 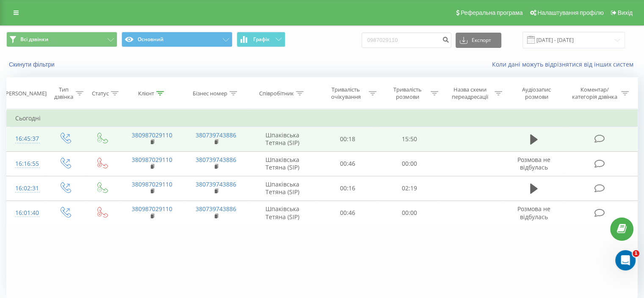 What do you see at coordinates (101, 93) in the screenshot?
I see `div: Статус` at bounding box center [101, 93].